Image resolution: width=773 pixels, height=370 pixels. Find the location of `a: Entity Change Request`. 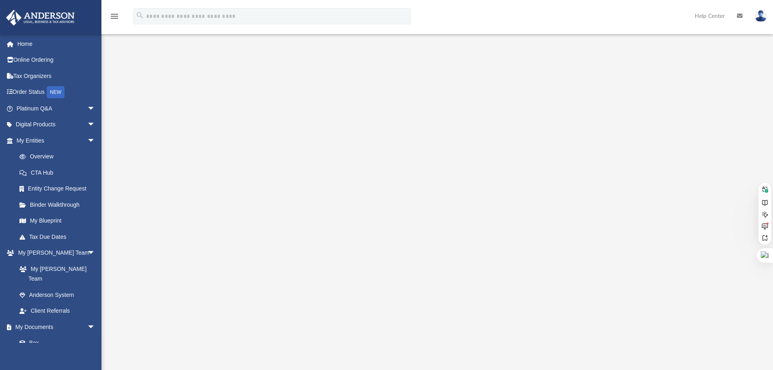

a: Entity Change Request is located at coordinates (59, 189).